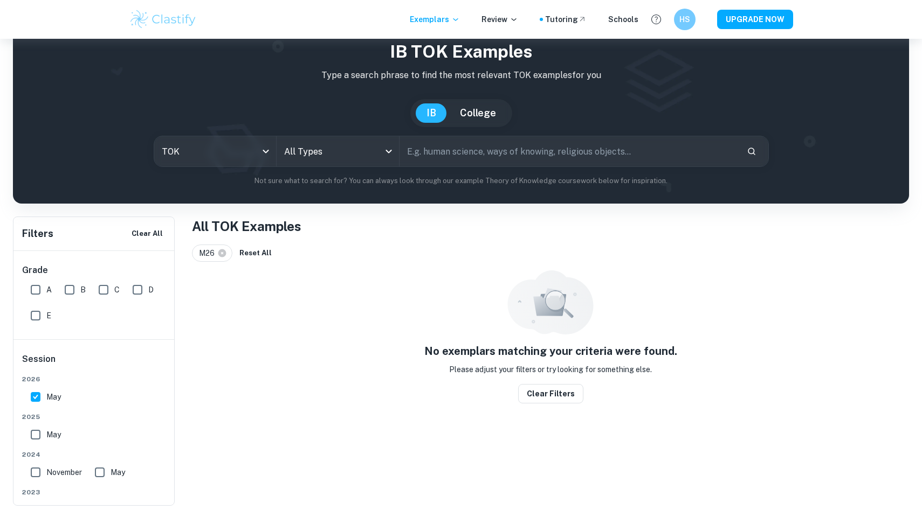  Describe the element at coordinates (550, 226) in the screenshot. I see `h1: All TOK Examples` at that location.